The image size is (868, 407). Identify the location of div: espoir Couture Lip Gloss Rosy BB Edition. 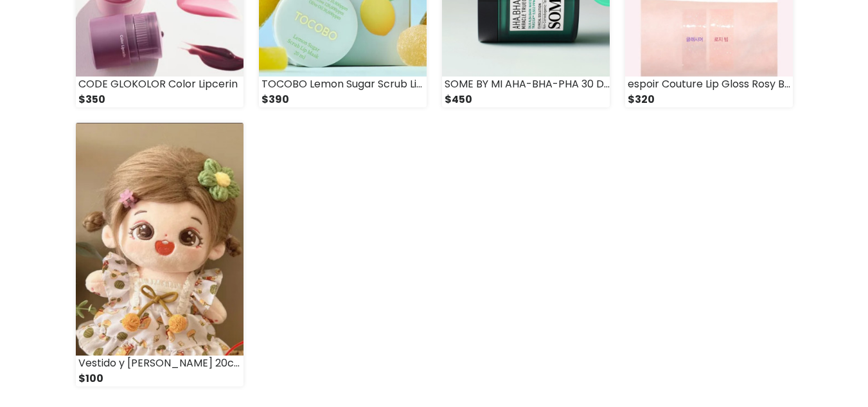
(709, 85).